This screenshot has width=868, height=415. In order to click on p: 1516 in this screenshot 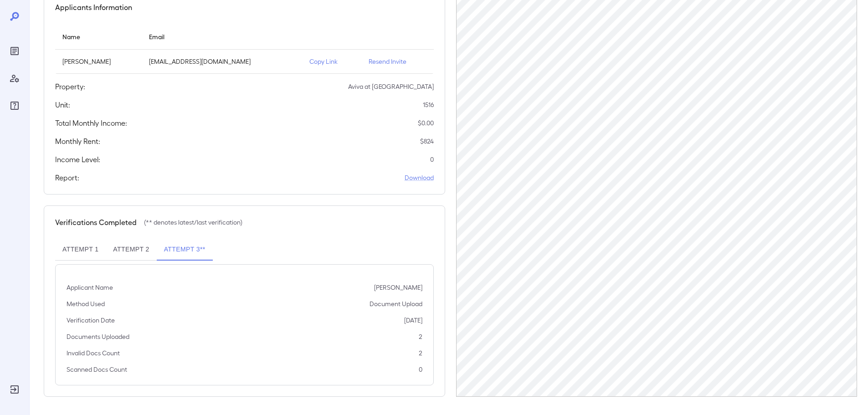, I will do `click(428, 105)`.